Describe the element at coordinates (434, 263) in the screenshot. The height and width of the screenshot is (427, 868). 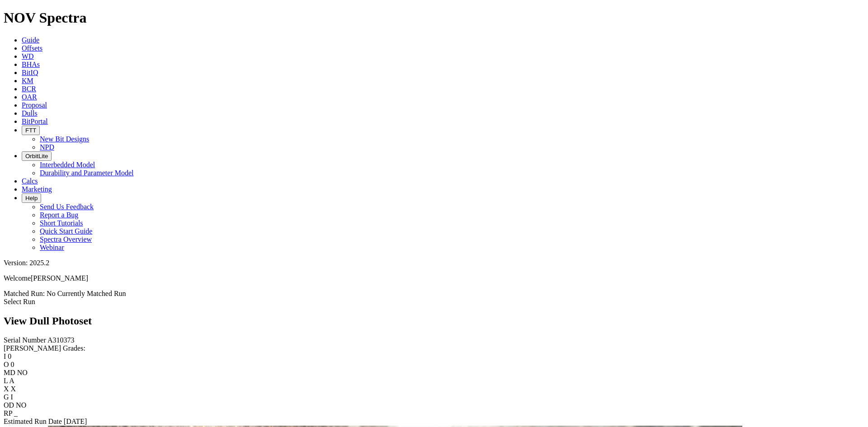
I see `div: Version: 2025.2` at that location.